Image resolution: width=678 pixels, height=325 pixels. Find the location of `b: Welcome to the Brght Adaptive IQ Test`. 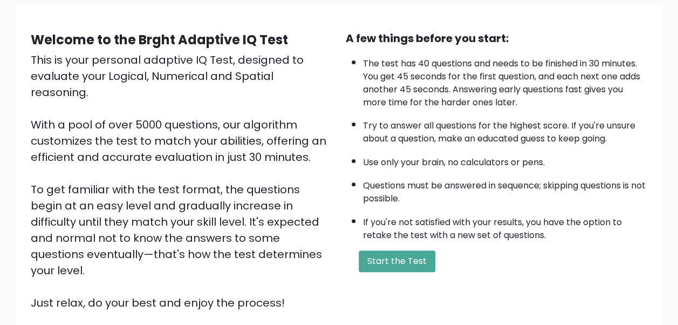

b: Welcome to the Brght Adaptive IQ Test is located at coordinates (159, 39).